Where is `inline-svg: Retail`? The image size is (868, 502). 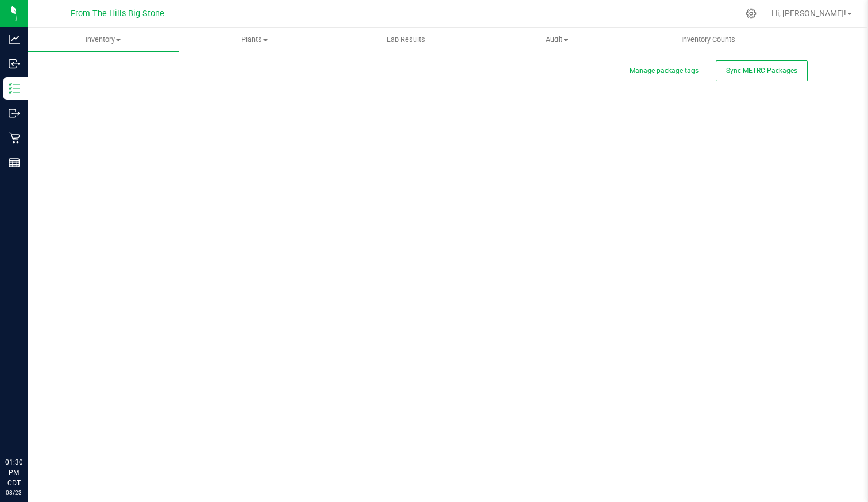
inline-svg: Retail is located at coordinates (14, 138).